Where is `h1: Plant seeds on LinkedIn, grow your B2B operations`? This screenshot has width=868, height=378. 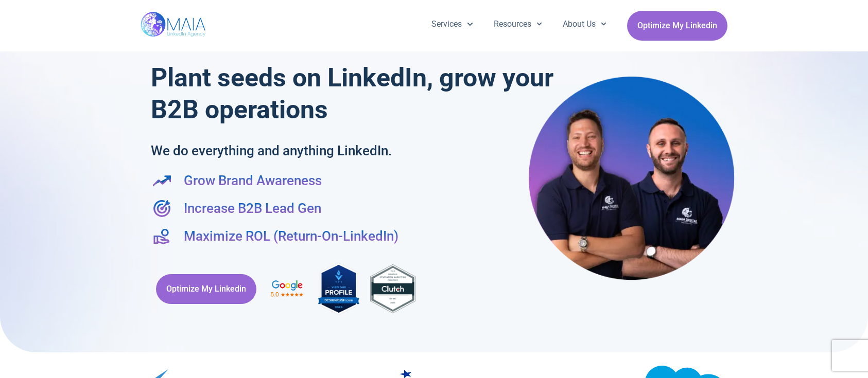
h1: Plant seeds on LinkedIn, grow your B2B operations is located at coordinates (354, 94).